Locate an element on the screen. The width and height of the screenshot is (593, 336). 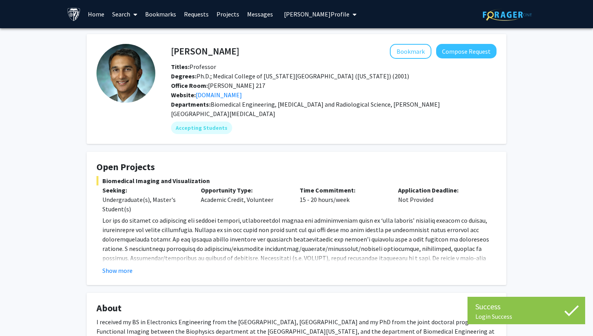
p: Seeking: is located at coordinates (146, 190).